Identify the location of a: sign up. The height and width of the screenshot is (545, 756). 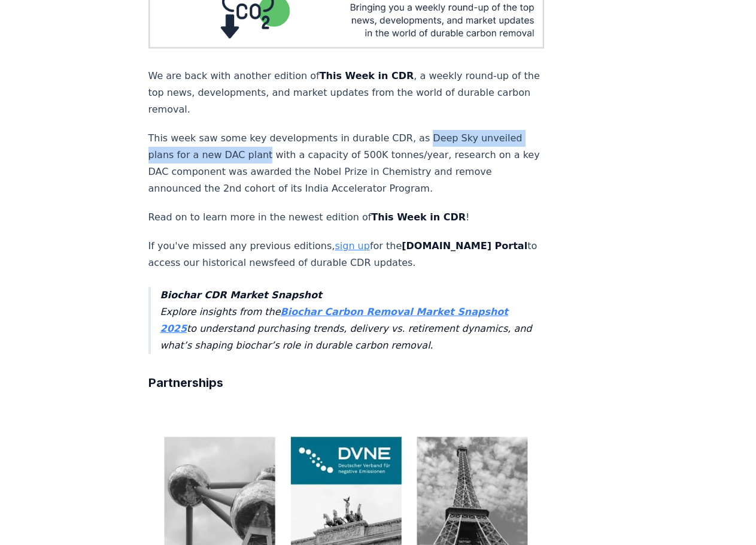
(352, 246).